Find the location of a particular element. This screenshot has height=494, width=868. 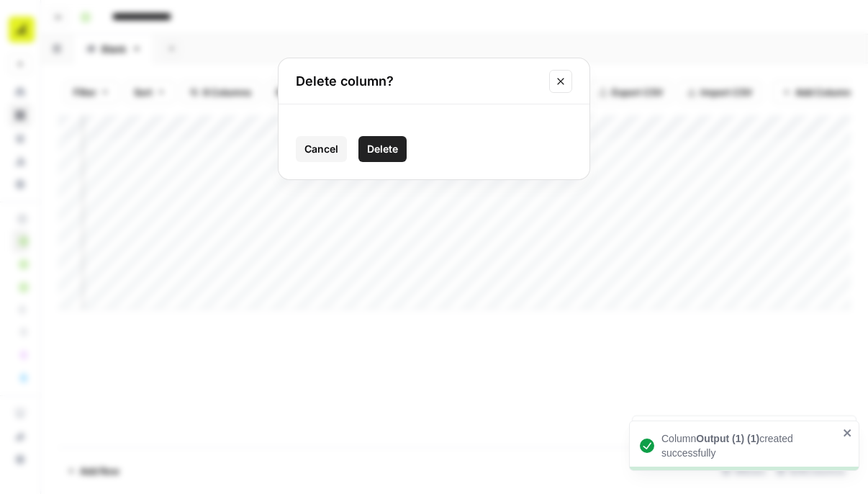

div: Column created successfully is located at coordinates (749, 445).